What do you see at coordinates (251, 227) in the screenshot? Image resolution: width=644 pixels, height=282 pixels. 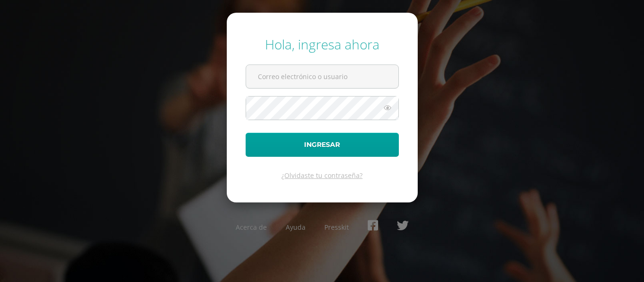 I see `a: Acerca de` at bounding box center [251, 227].